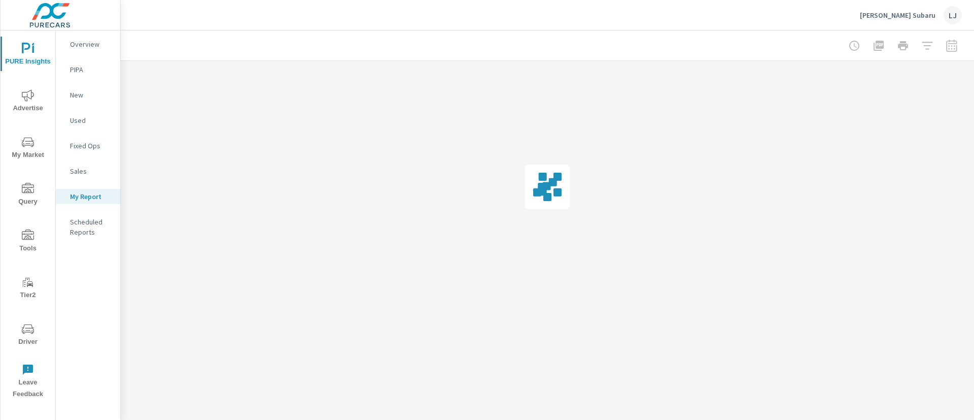 This screenshot has height=420, width=974. What do you see at coordinates (91, 227) in the screenshot?
I see `p: Scheduled Reports` at bounding box center [91, 227].